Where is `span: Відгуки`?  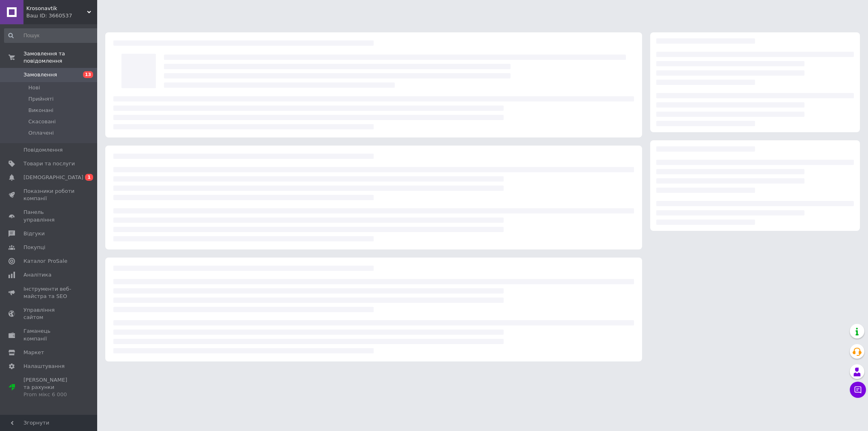
span: Відгуки is located at coordinates (34, 233).